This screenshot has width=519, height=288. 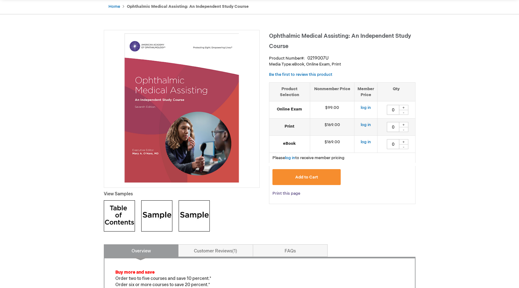 What do you see at coordinates (308, 158) in the screenshot?
I see `span: Please to receive member pricing` at bounding box center [308, 158].